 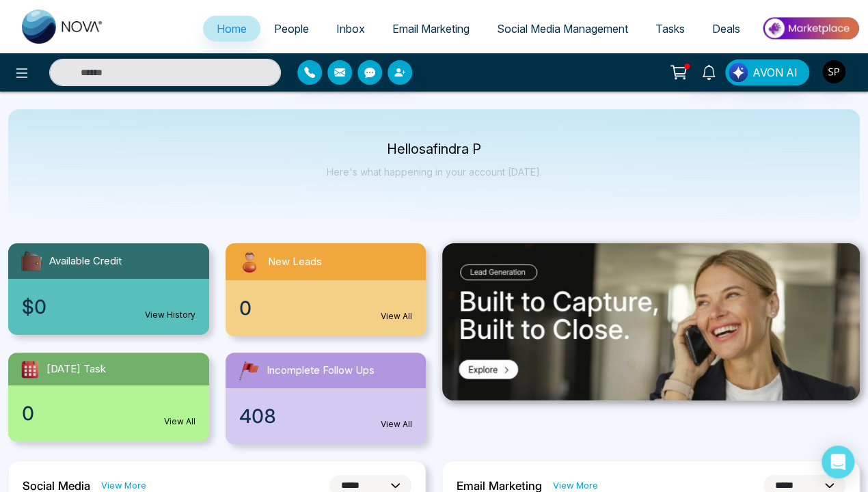 I want to click on img: newLeads.svg, so click(x=249, y=262).